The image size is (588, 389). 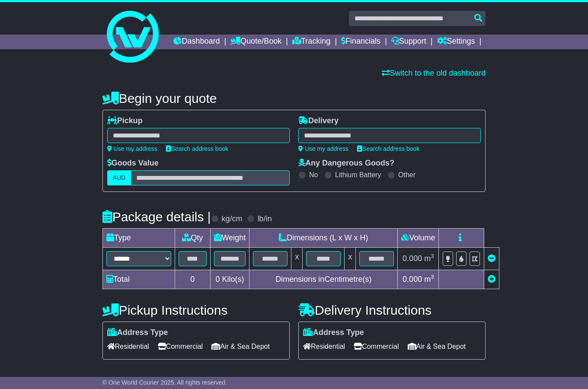 I want to click on label: Delivery, so click(x=318, y=121).